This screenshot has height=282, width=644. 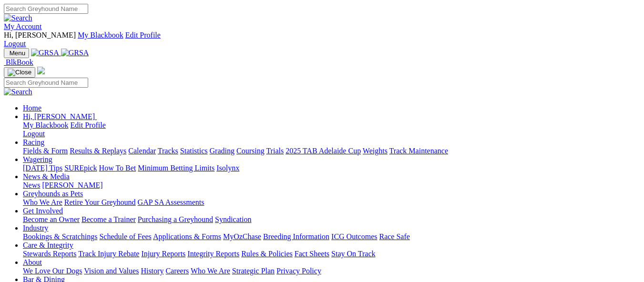 I want to click on span: Menu, so click(x=17, y=53).